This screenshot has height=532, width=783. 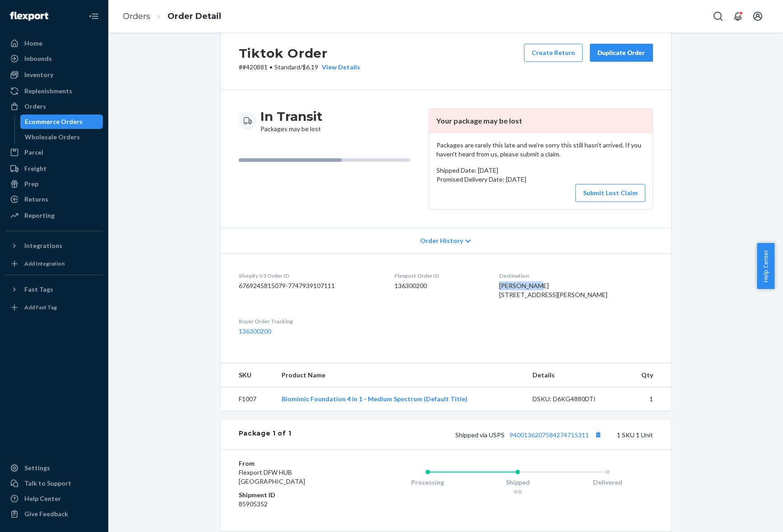 What do you see at coordinates (339, 68) in the screenshot?
I see `div: View Details` at bounding box center [339, 68].